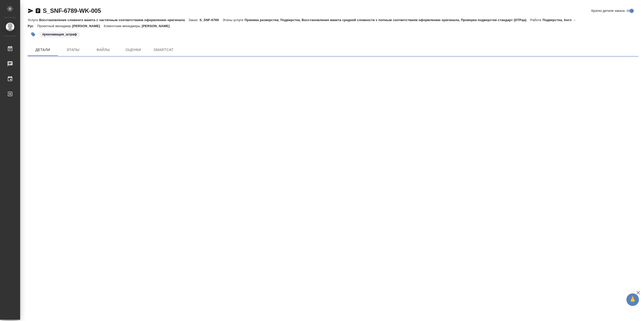  Describe the element at coordinates (60, 34) in the screenshot. I see `p: #рекламация_штраф` at that location.